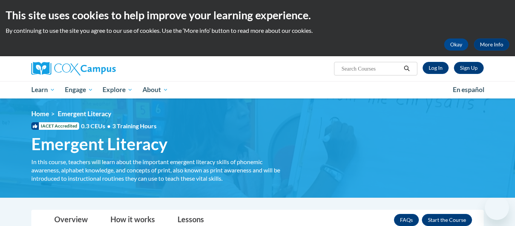 The image size is (515, 226). Describe the element at coordinates (469, 68) in the screenshot. I see `a: Register` at that location.